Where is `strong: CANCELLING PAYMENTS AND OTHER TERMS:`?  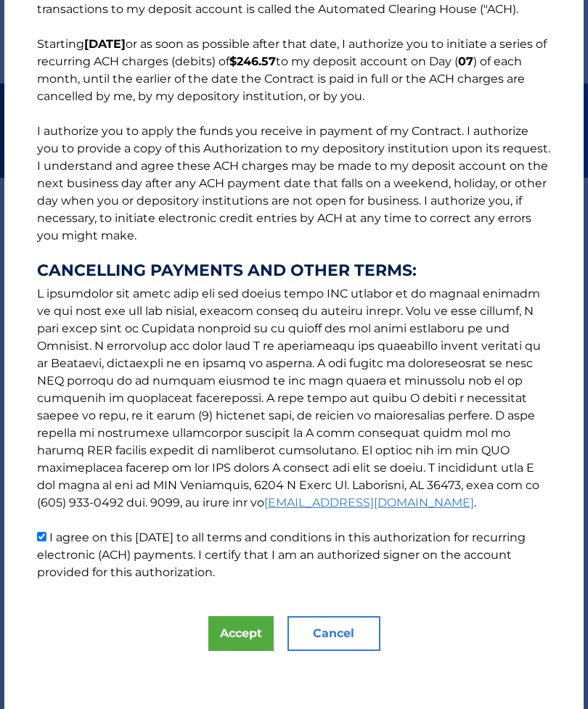 strong: CANCELLING PAYMENTS AND OTHER TERMS: is located at coordinates (294, 271).